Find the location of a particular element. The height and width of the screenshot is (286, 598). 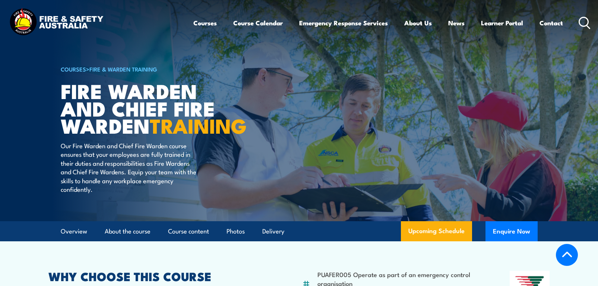

strong: TRAINING is located at coordinates (198, 125).